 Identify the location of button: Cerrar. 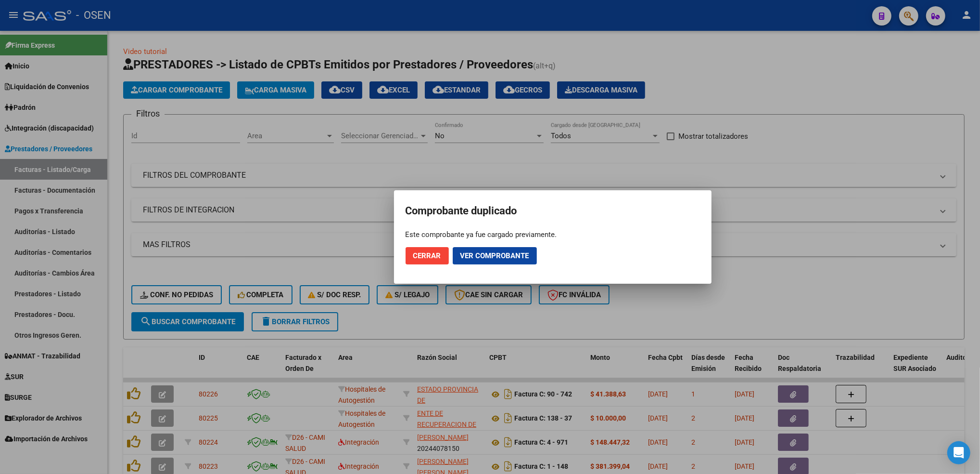
(427, 256).